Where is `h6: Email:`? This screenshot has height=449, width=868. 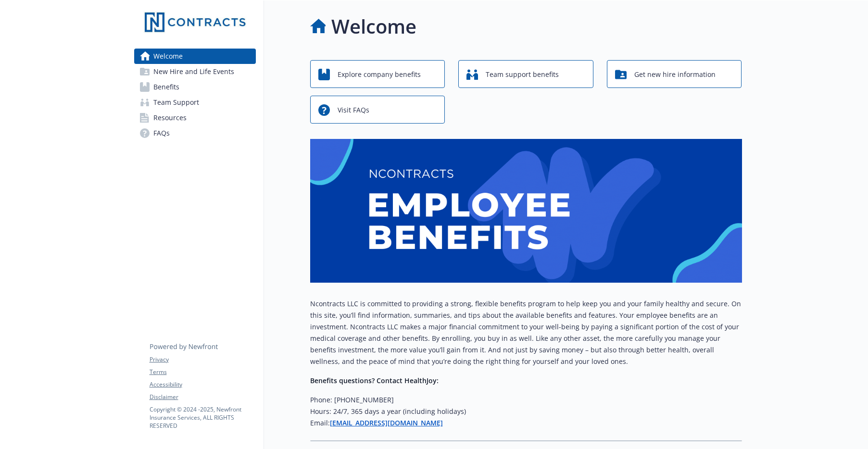 h6: Email: is located at coordinates (526, 424).